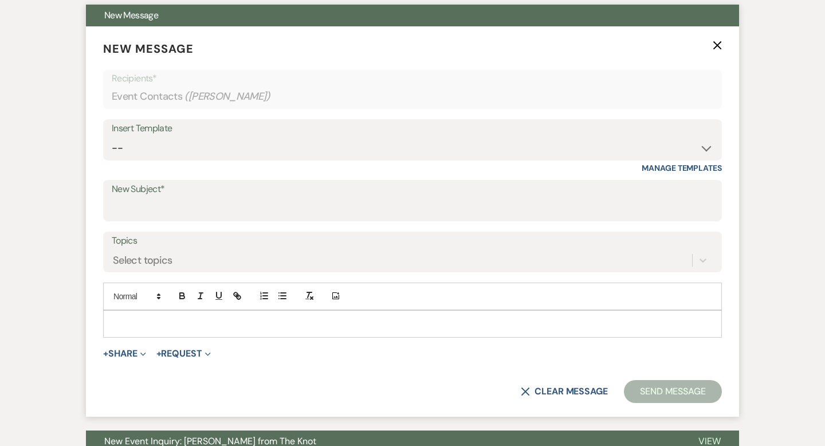 The width and height of the screenshot is (825, 446). What do you see at coordinates (682, 168) in the screenshot?
I see `a: Manage Templates` at bounding box center [682, 168].